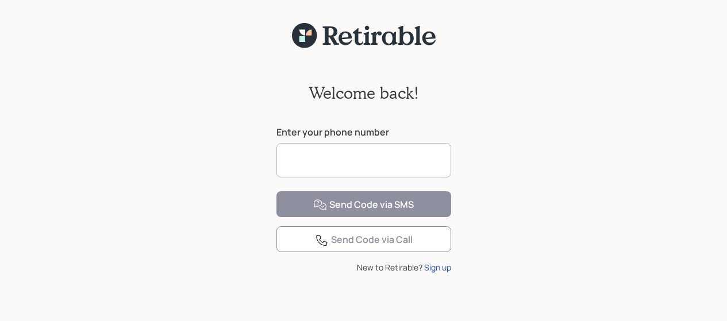 The height and width of the screenshot is (321, 727). I want to click on label: Enter your phone number, so click(364, 132).